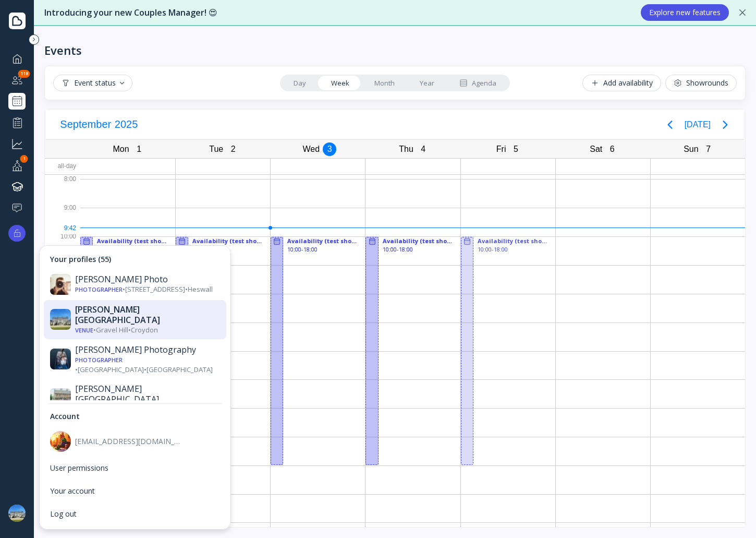  I want to click on button: Explore new features, so click(684, 12).